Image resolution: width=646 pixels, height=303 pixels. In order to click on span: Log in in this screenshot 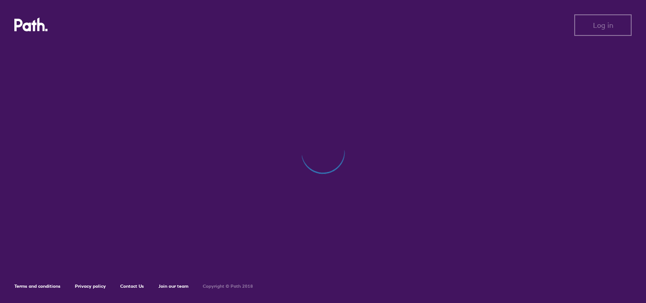, I will do `click(603, 25)`.